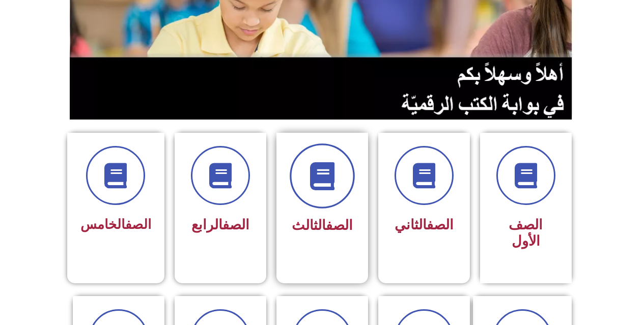 This screenshot has width=644, height=325. Describe the element at coordinates (221, 225) in the screenshot. I see `span: الرابع` at that location.